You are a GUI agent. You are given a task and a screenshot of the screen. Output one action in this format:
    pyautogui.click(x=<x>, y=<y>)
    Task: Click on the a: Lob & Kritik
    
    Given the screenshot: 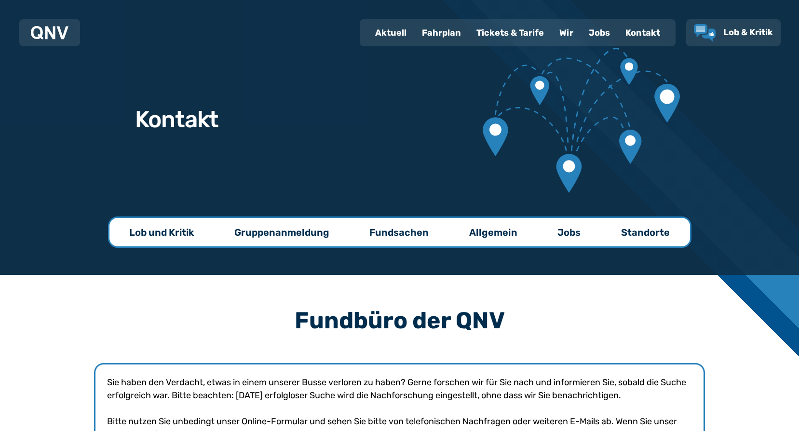 What is the action you would take?
    pyautogui.click(x=733, y=33)
    